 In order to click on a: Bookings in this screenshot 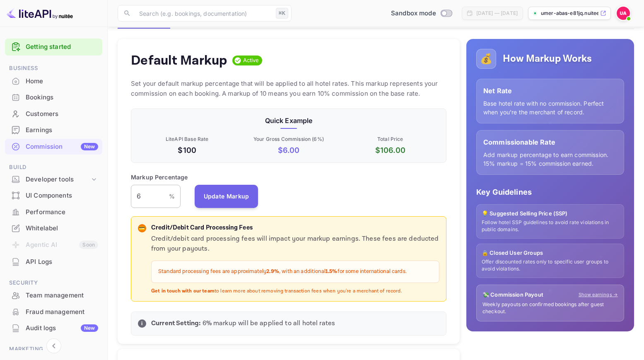, I will do `click(54, 97)`.